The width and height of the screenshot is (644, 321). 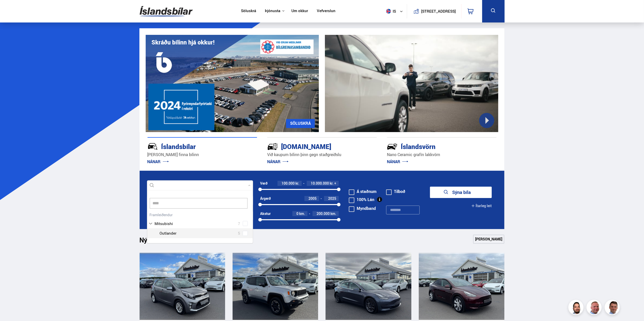 I want to click on span: 0, so click(x=298, y=213).